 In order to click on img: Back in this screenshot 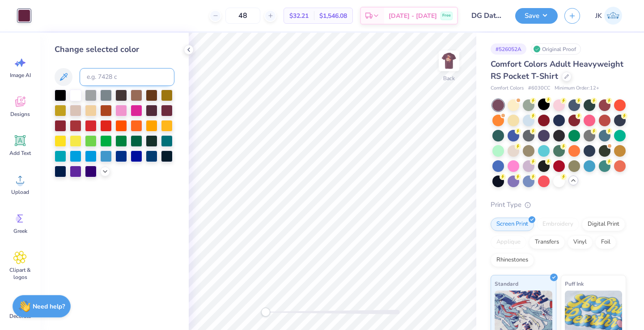, I will do `click(449, 61)`.